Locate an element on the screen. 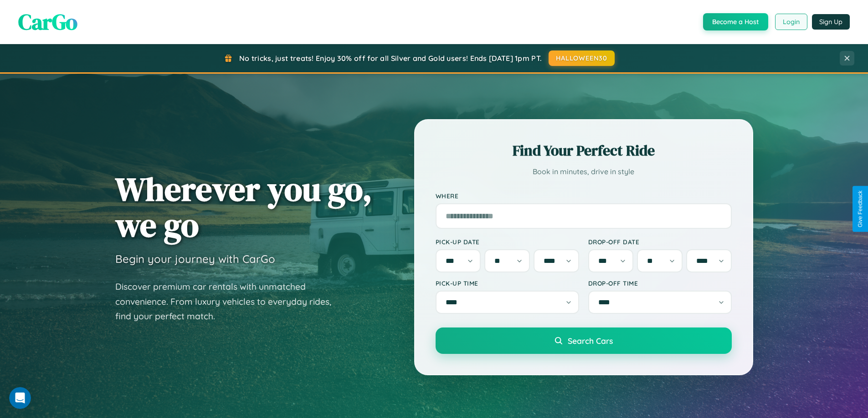  span: CarGo is located at coordinates (48, 22).